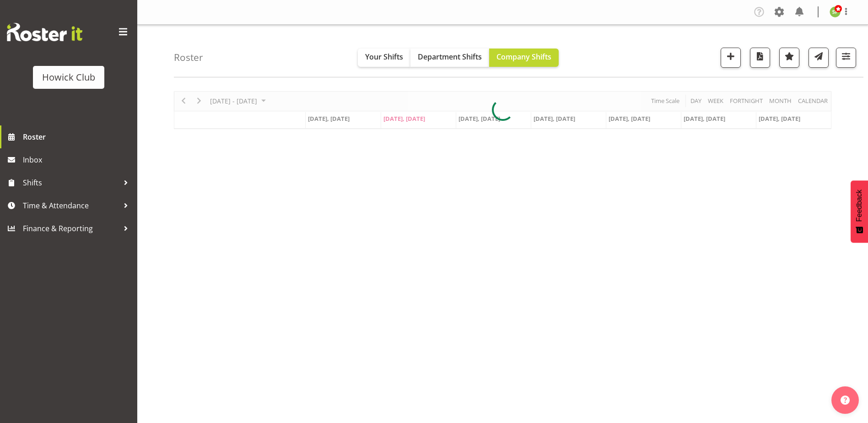 The width and height of the screenshot is (868, 423). What do you see at coordinates (384, 57) in the screenshot?
I see `span: Your Shifts` at bounding box center [384, 57].